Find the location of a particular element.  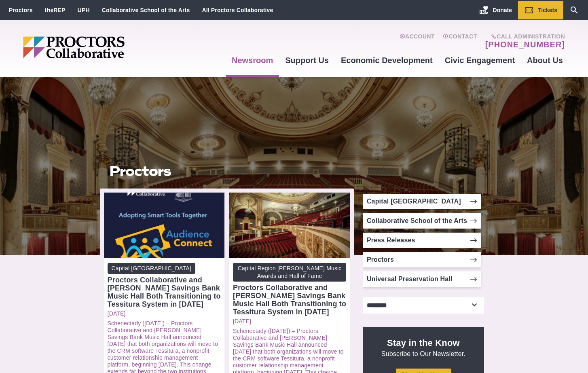

select: Select category is located at coordinates (423, 305).